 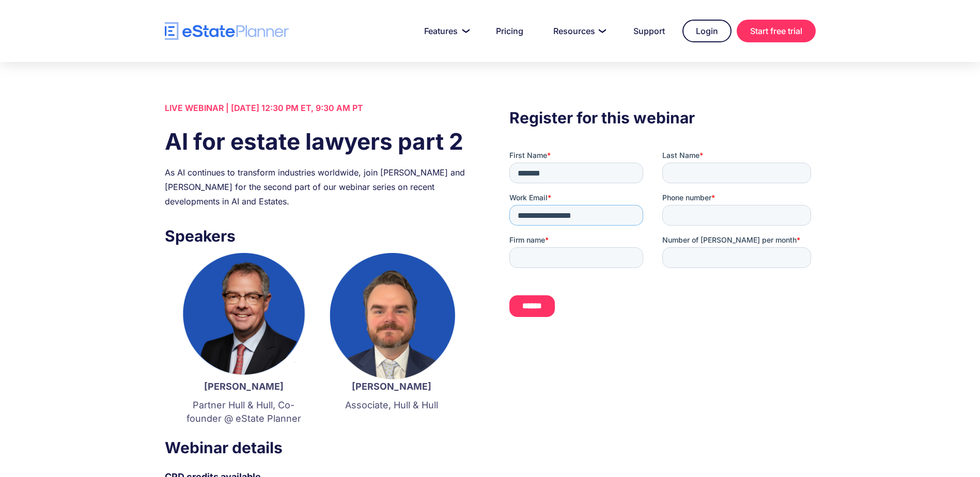 What do you see at coordinates (227, 31) in the screenshot?
I see `a: home` at bounding box center [227, 31].